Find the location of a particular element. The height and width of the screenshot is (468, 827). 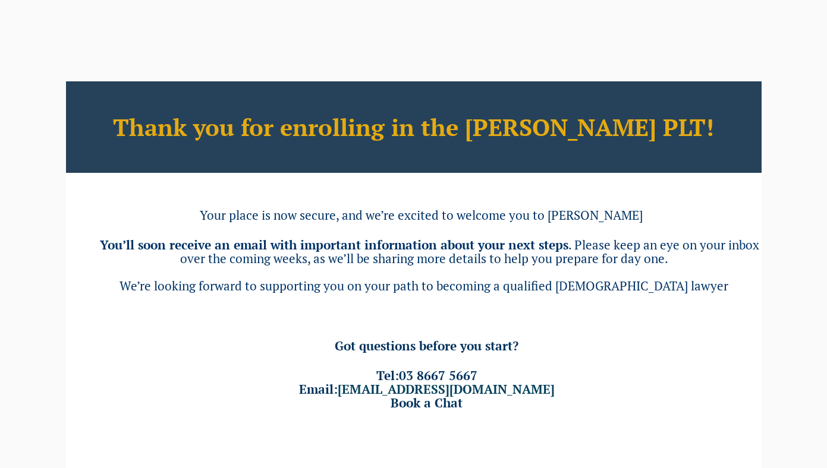

a: Book a Chat is located at coordinates (426, 403).